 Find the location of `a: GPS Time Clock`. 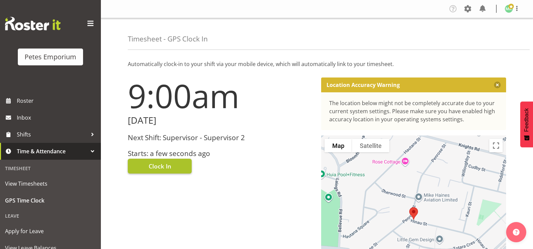

a: GPS Time Clock is located at coordinates (50, 200).